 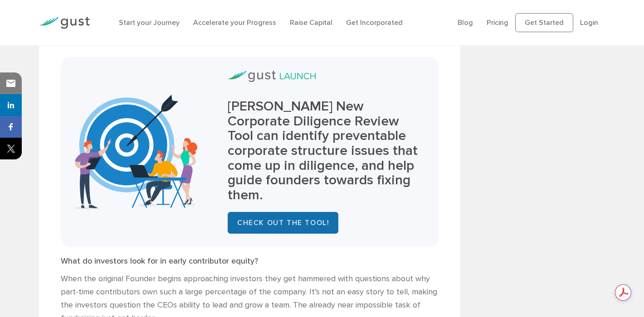 I want to click on a: Blog, so click(x=465, y=22).